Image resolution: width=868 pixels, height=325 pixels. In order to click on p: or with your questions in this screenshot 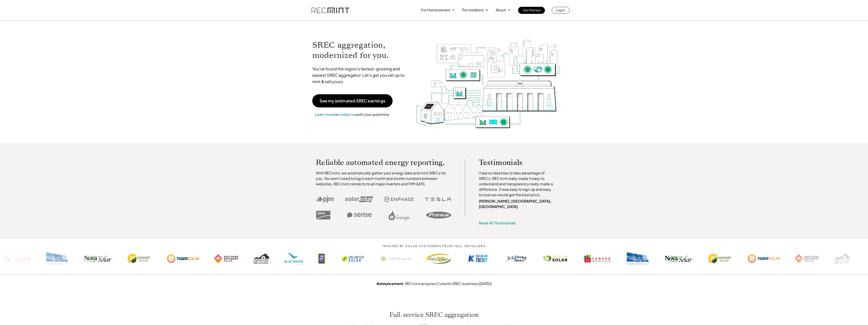, I will do `click(352, 115)`.